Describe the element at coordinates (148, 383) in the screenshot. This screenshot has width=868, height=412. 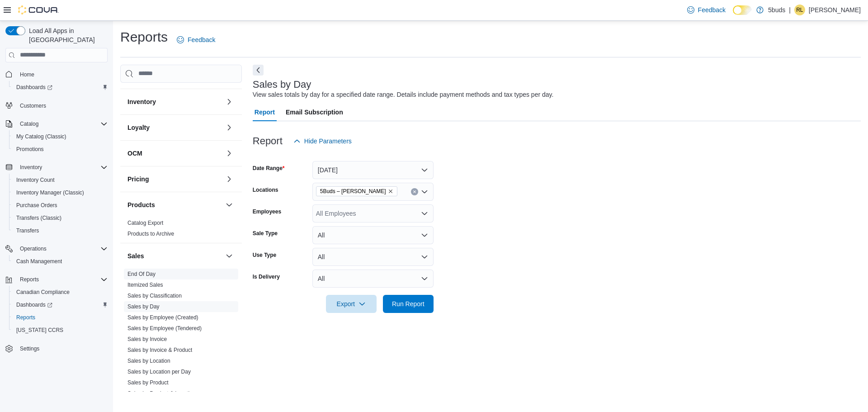
I see `a: Sales by Product` at that location.